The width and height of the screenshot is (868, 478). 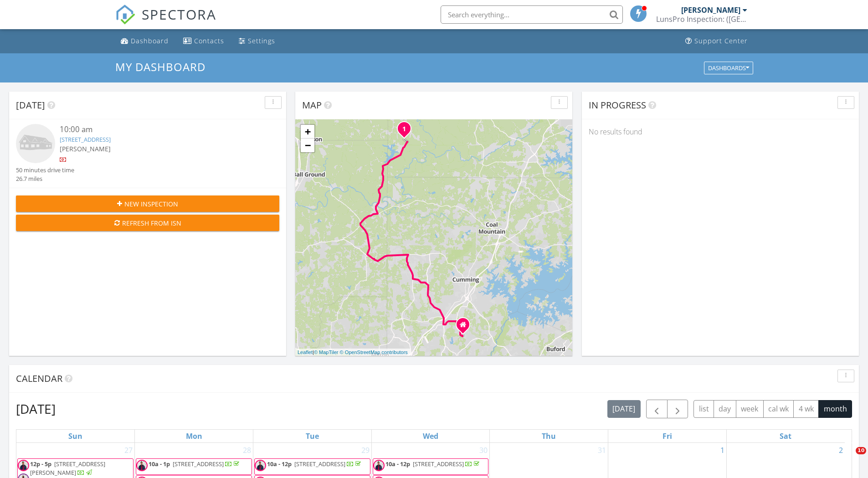 What do you see at coordinates (145, 41) in the screenshot?
I see `a: Dashboard` at bounding box center [145, 41].